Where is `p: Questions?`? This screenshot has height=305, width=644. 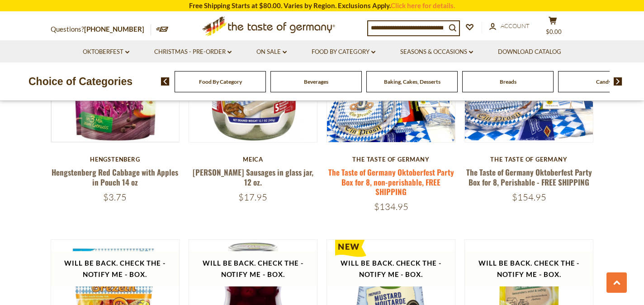 p: Questions? is located at coordinates (101, 30).